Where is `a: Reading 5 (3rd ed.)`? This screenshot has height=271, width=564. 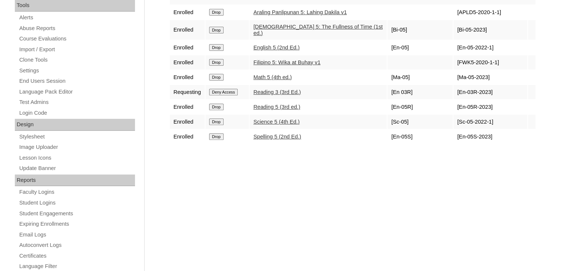 a: Reading 5 (3rd ed.) is located at coordinates (277, 107).